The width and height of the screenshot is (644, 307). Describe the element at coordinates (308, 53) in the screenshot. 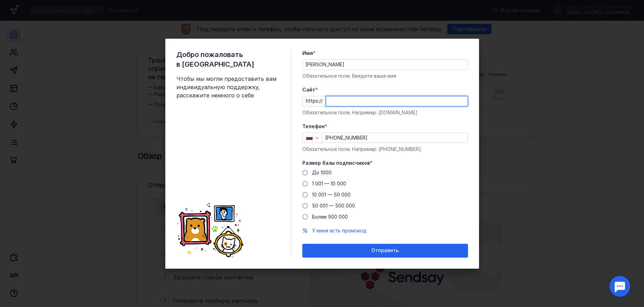

I see `span: Имя` at that location.